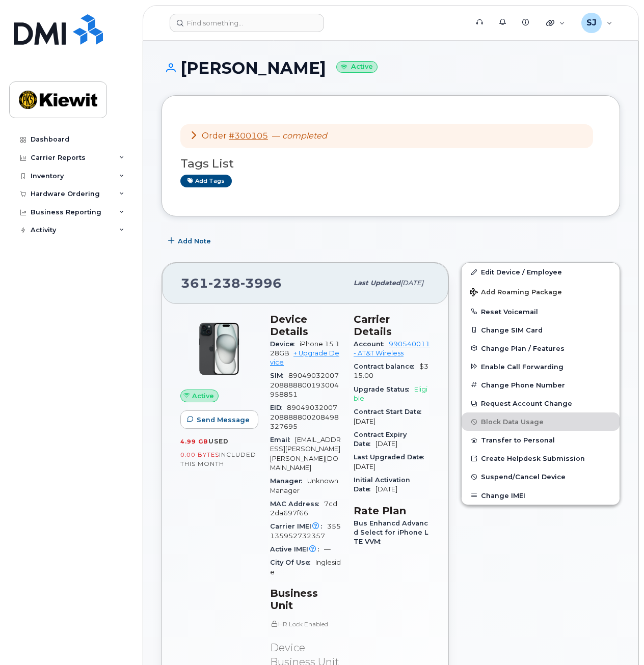 The height and width of the screenshot is (665, 644). I want to click on span: iPhone 15 128GB, so click(305, 348).